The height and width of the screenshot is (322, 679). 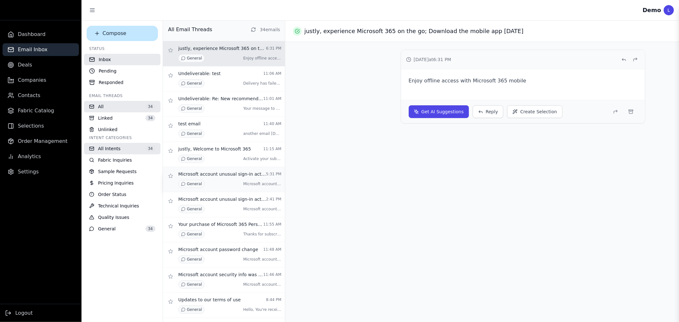 What do you see at coordinates (669, 10) in the screenshot?
I see `div: L` at bounding box center [669, 10].